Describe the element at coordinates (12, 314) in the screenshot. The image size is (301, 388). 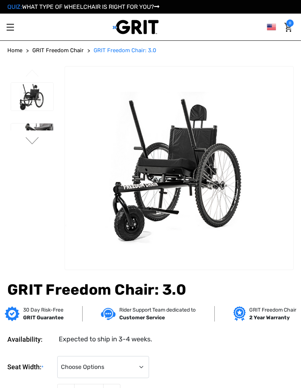
I see `img: GRIT Guarantee` at that location.